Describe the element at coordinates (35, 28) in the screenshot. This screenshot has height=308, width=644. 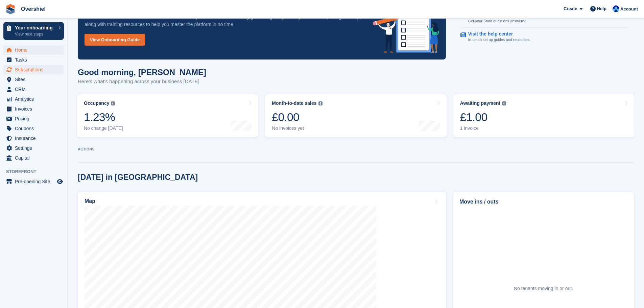
I see `p: Your onboarding` at that location.